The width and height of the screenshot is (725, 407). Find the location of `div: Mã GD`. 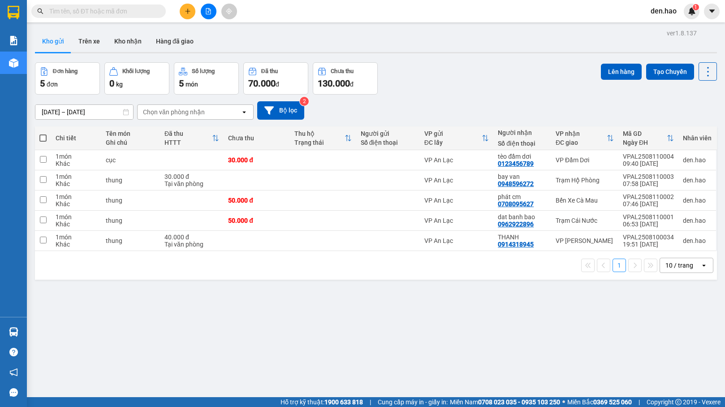

div: Mã GD is located at coordinates (645, 134).